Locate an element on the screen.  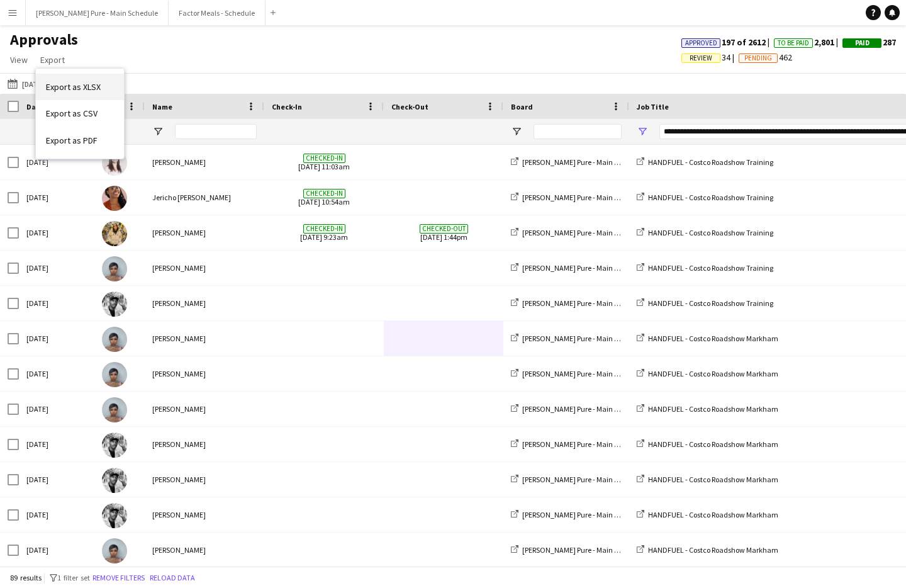
span: Export as CSV is located at coordinates (71, 113).